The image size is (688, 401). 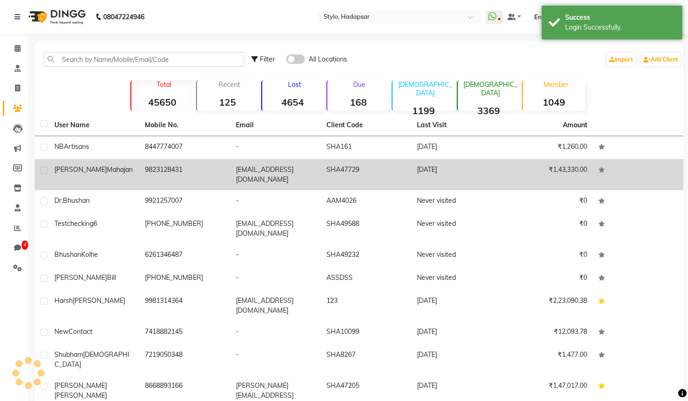 I want to click on td: ASSDSS, so click(x=366, y=278).